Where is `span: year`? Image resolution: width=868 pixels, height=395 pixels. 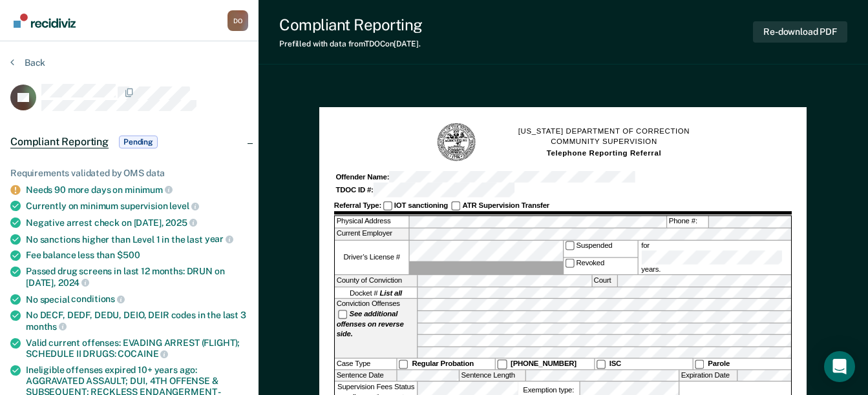
span: year is located at coordinates (219, 239).